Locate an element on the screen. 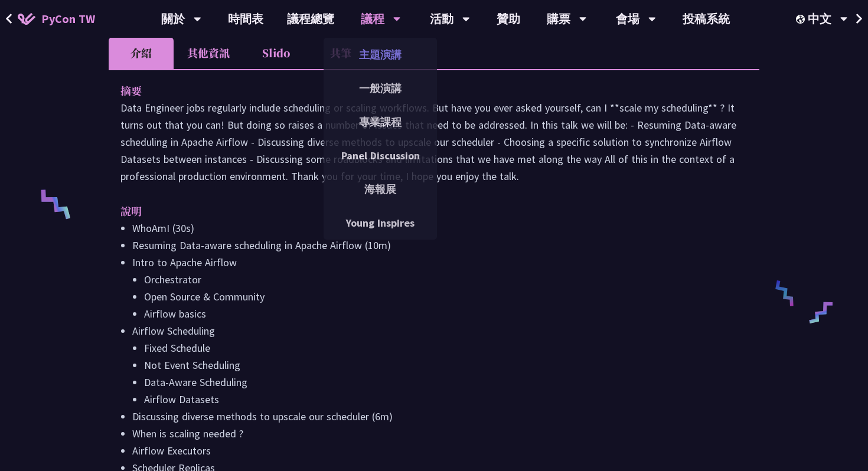 This screenshot has width=868, height=471. p: 摘要 is located at coordinates (422, 91).